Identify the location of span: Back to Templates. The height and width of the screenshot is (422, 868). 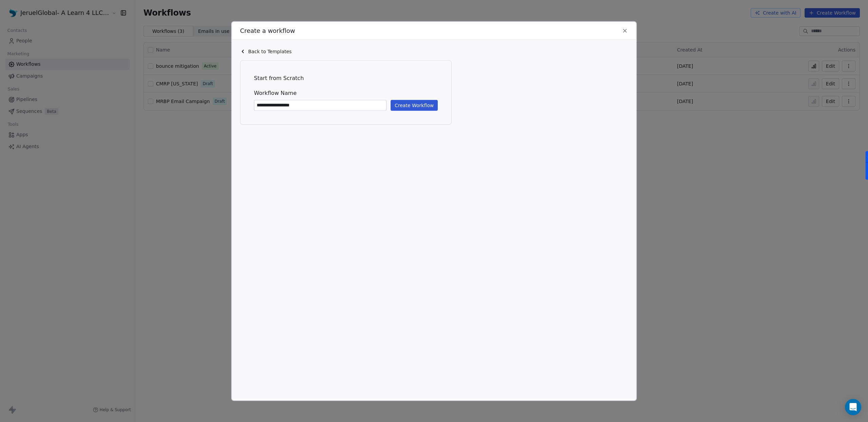
(270, 52).